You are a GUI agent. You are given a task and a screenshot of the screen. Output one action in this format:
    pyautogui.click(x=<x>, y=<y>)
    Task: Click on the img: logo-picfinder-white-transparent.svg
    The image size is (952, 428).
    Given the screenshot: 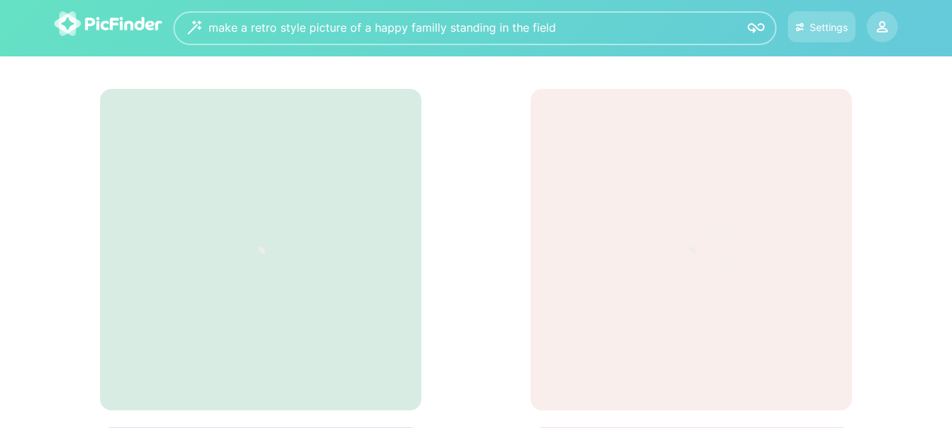 What is the action you would take?
    pyautogui.click(x=108, y=23)
    